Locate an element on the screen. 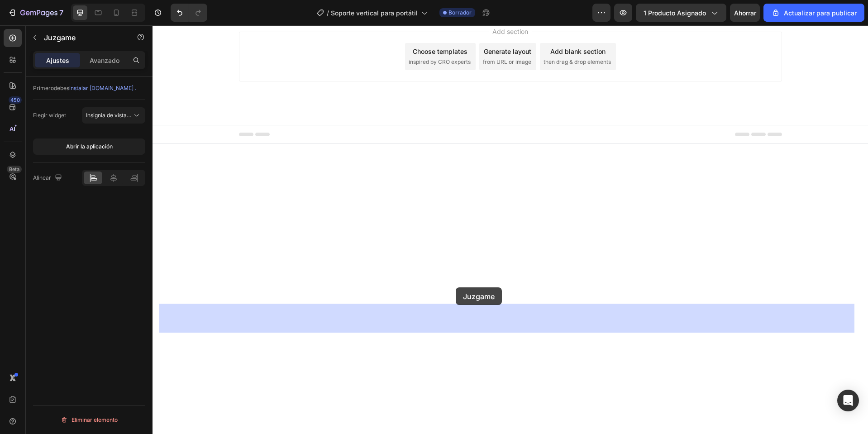 The image size is (868, 434). font: Soporte vertical para portátil is located at coordinates (374, 13).